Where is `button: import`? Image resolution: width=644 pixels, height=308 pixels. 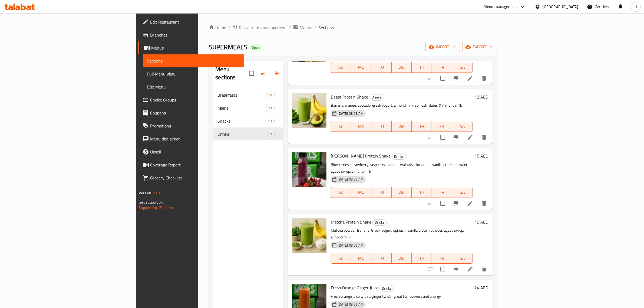
button: import is located at coordinates (443, 47).